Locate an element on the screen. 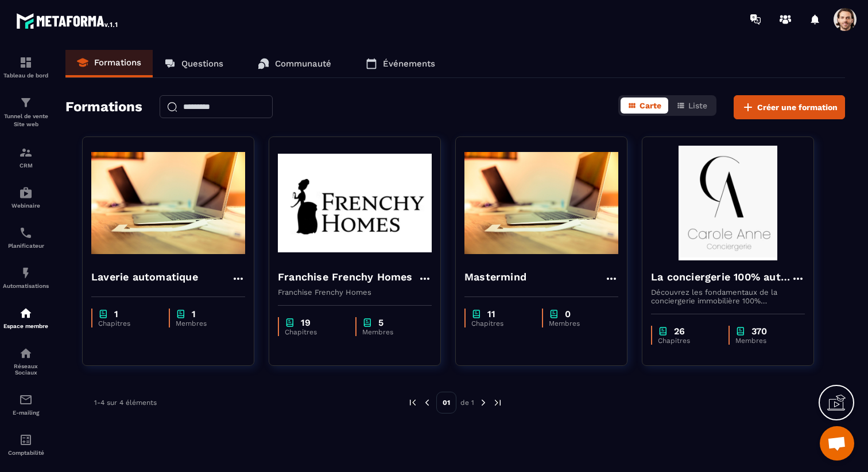 This screenshot has width=868, height=472. p: 0 is located at coordinates (568, 314).